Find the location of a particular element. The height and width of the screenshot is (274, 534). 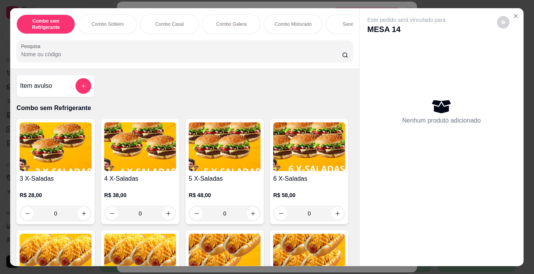

h4: 4 X-Saladas is located at coordinates (140, 179).